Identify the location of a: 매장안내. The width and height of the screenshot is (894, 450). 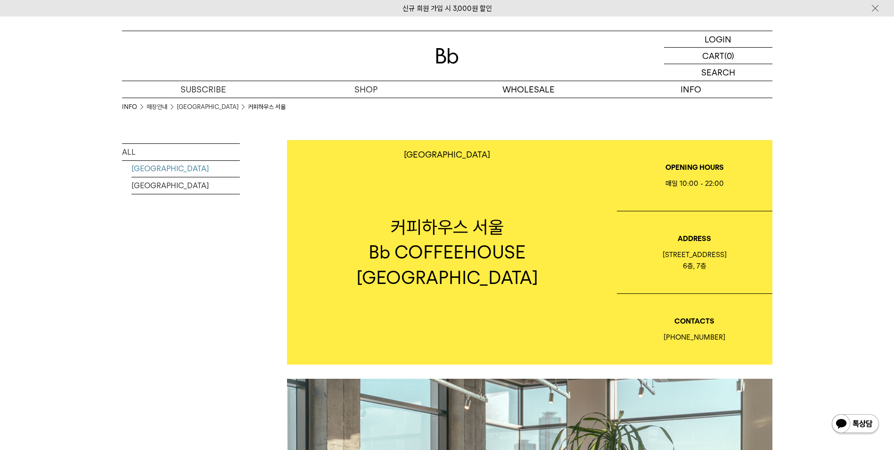
(157, 107).